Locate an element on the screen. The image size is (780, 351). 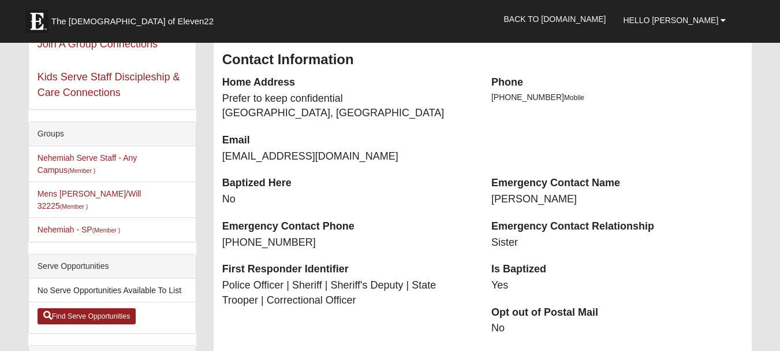
h3: Contact Information is located at coordinates (483, 59).